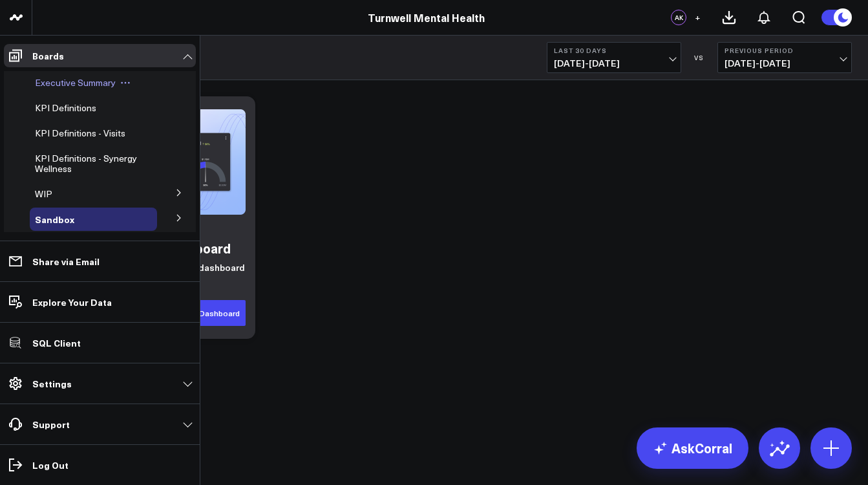  Describe the element at coordinates (55, 219) in the screenshot. I see `a: Sandbox` at that location.